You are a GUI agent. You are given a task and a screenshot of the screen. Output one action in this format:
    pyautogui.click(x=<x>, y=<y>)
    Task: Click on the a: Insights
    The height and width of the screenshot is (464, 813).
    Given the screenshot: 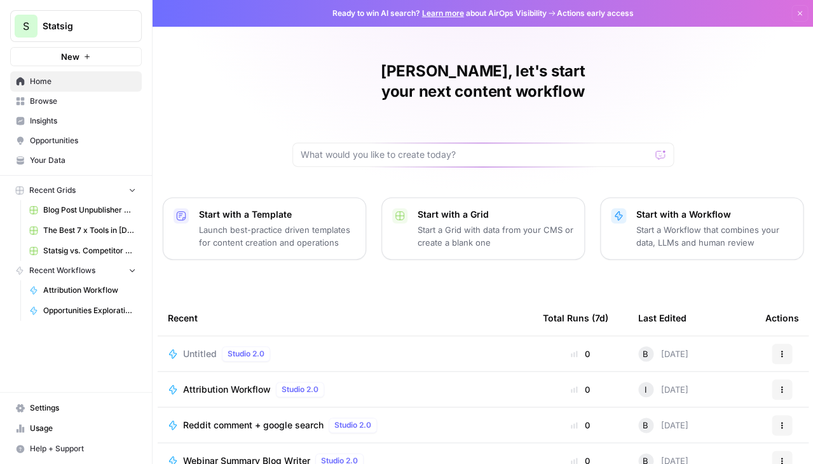 What is the action you would take?
    pyautogui.click(x=76, y=121)
    